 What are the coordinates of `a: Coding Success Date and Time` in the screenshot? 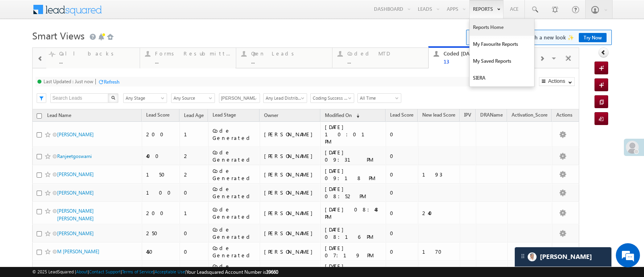 It's located at (332, 98).